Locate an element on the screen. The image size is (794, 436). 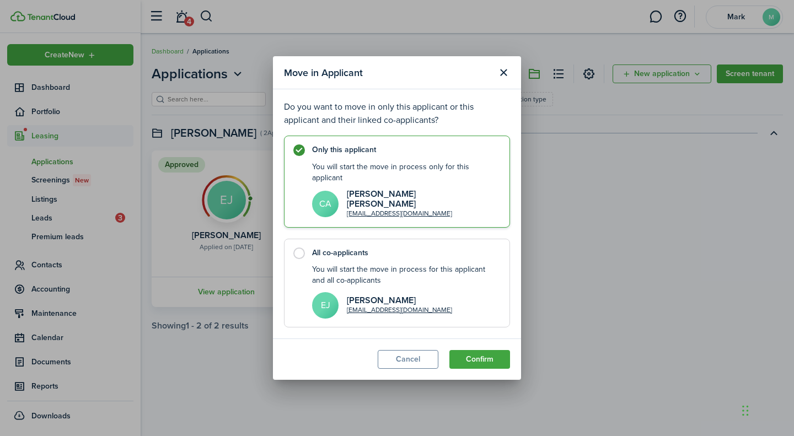
h2: Craig Arthur Johnson is located at coordinates (416, 199).